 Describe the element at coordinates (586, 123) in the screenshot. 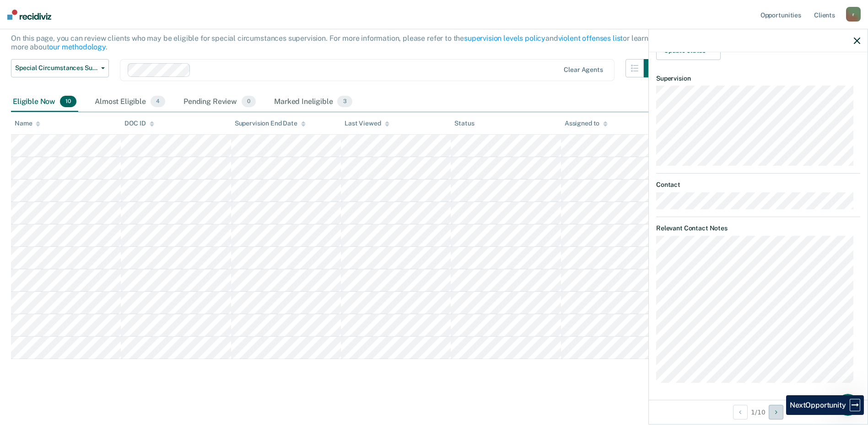

I see `div: Assigned to` at that location.